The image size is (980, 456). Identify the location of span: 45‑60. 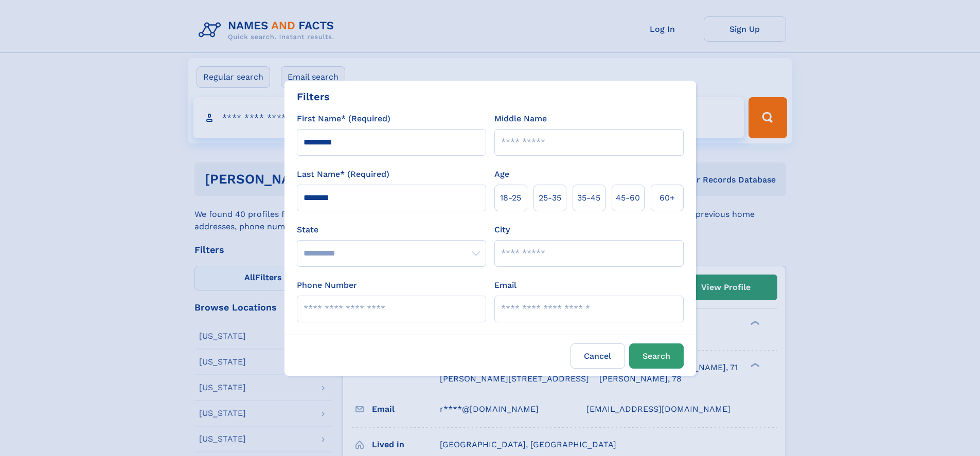
(628, 198).